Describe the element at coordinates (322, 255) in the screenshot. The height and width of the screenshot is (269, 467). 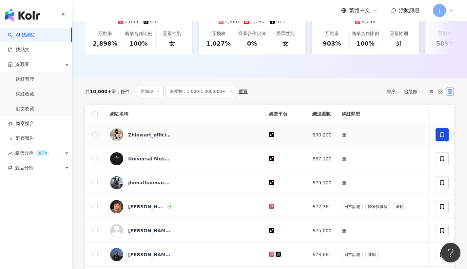
I see `td: 673,661` at that location.